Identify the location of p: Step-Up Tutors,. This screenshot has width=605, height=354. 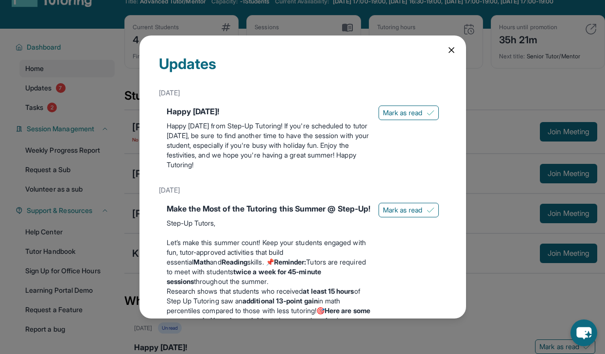
(269, 223).